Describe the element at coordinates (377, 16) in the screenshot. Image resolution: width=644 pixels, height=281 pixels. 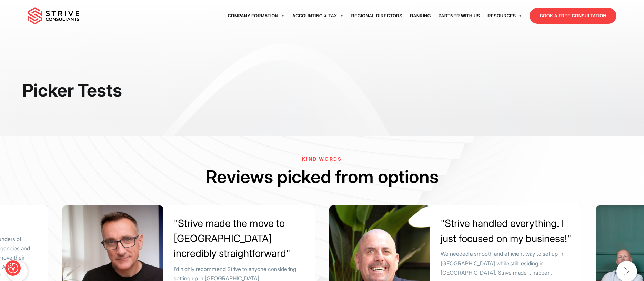
I see `a: Regional Directors` at that location.